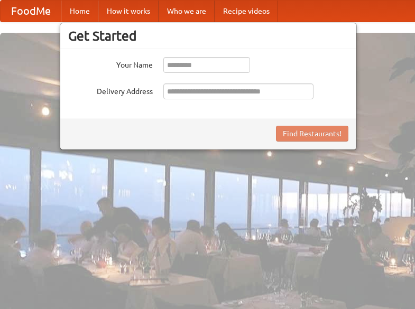 This screenshot has height=309, width=415. Describe the element at coordinates (111, 63) in the screenshot. I see `label: Your Name` at that location.